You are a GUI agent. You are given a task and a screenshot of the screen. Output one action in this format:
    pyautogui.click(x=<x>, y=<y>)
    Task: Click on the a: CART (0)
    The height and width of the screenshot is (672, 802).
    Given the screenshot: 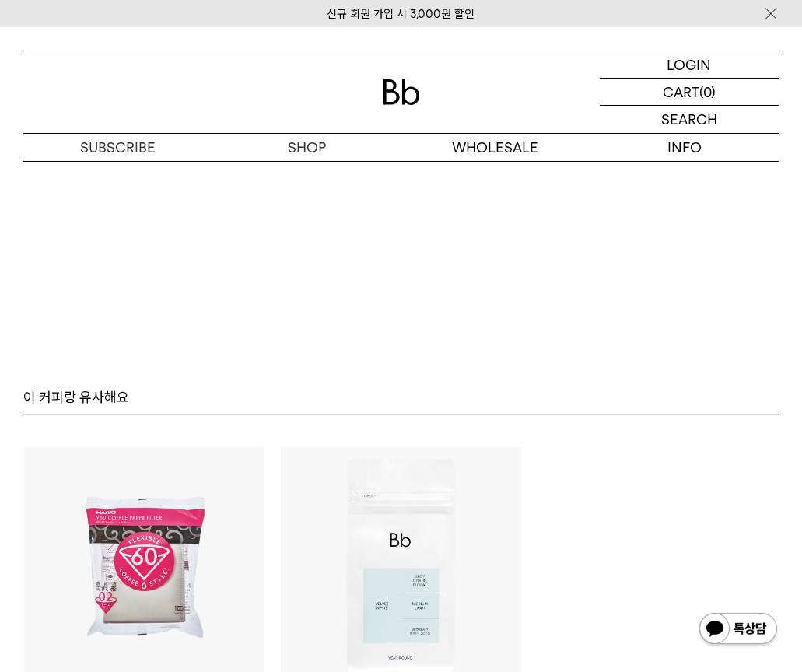 What is the action you would take?
    pyautogui.click(x=690, y=92)
    